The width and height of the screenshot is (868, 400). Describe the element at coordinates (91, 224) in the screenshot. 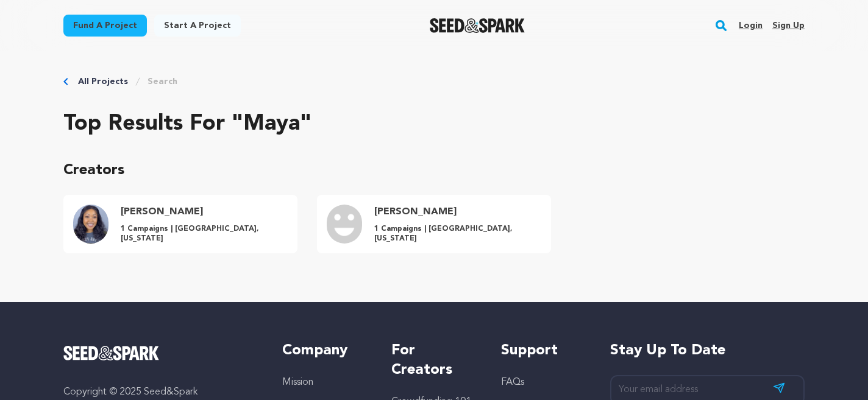

I see `img: Jackie%20-%20Selfie.jpg` at that location.